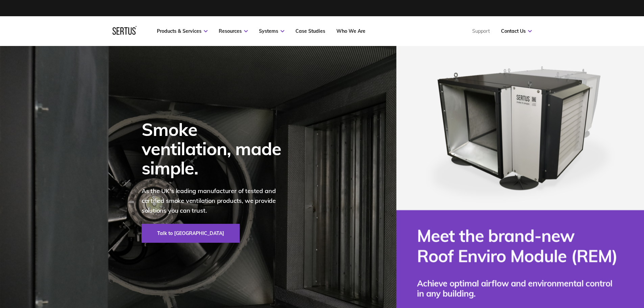 This screenshot has width=644, height=308. I want to click on div: Smoke ventilation, made simple., so click(216, 149).